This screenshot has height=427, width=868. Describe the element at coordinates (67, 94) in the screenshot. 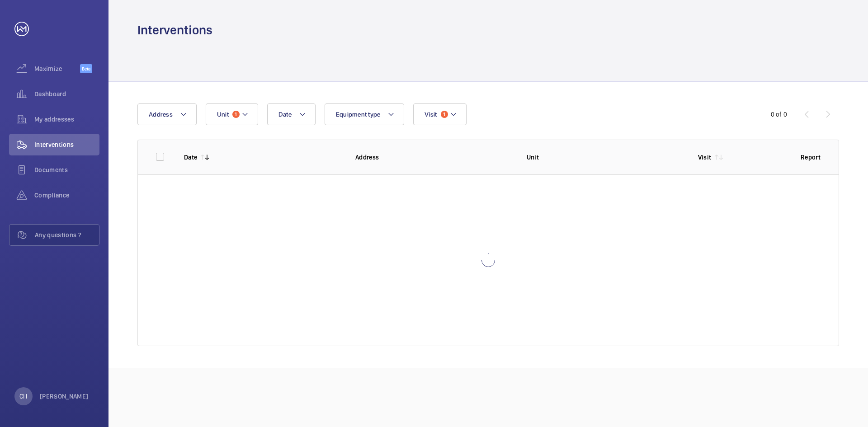

I see `span: Dashboard` at that location.